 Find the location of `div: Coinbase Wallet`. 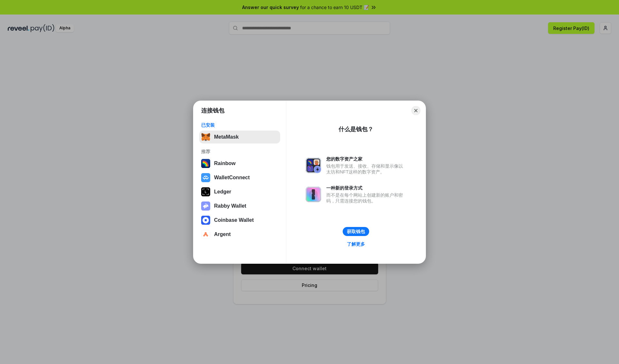

div: Coinbase Wallet is located at coordinates (234, 220).